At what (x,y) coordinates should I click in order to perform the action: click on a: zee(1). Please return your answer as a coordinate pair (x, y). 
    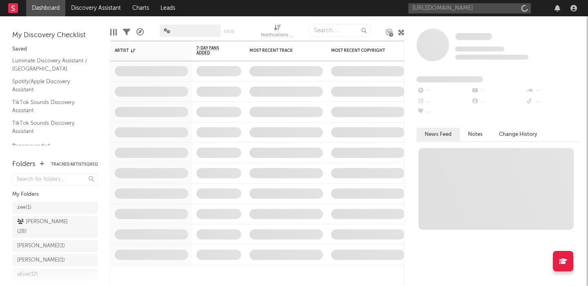
    Looking at the image, I should click on (55, 208).